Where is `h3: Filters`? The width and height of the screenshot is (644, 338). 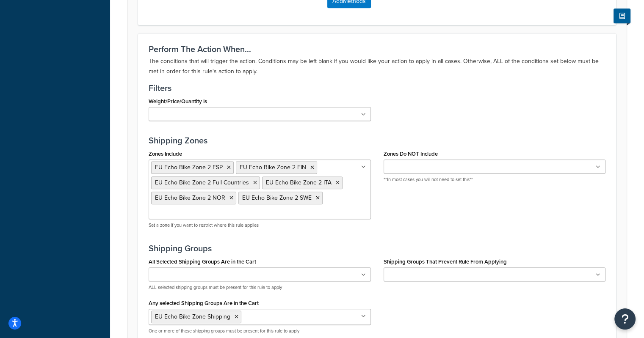
h3: Filters is located at coordinates (377, 88).